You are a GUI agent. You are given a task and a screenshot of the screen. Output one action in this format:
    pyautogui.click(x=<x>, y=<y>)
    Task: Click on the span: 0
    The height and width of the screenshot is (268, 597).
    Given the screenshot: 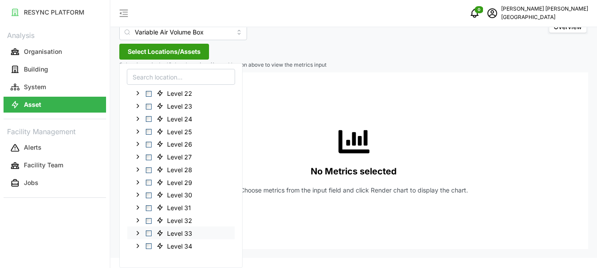 What is the action you would take?
    pyautogui.click(x=479, y=10)
    